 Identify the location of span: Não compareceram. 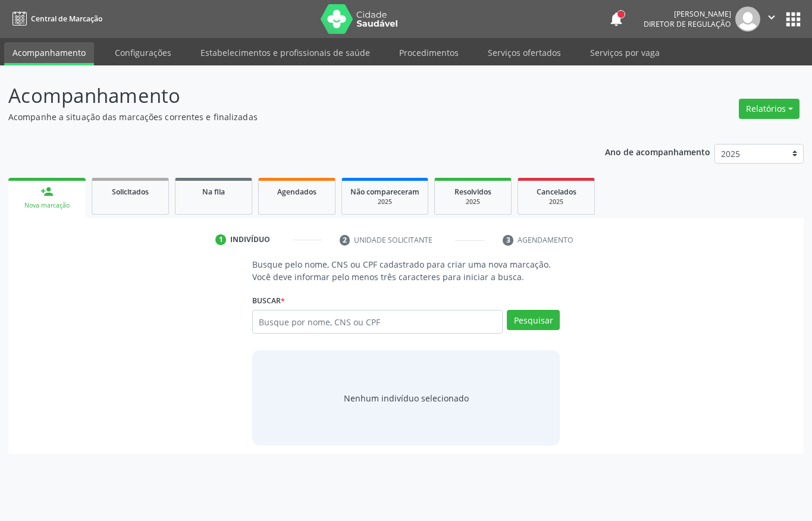
(384, 191).